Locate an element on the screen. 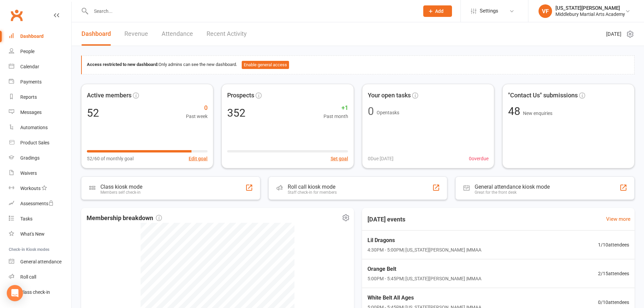 The width and height of the screenshot is (644, 308). div: General attendance is located at coordinates (41, 262).